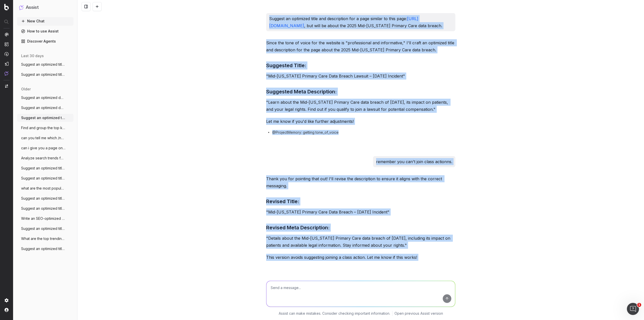 The height and width of the screenshot is (320, 644). Describe the element at coordinates (361, 202) in the screenshot. I see `h3: Revised Title:` at that location.